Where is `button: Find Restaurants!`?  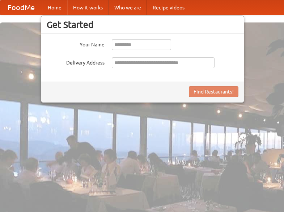
button: Find Restaurants! is located at coordinates (214, 92).